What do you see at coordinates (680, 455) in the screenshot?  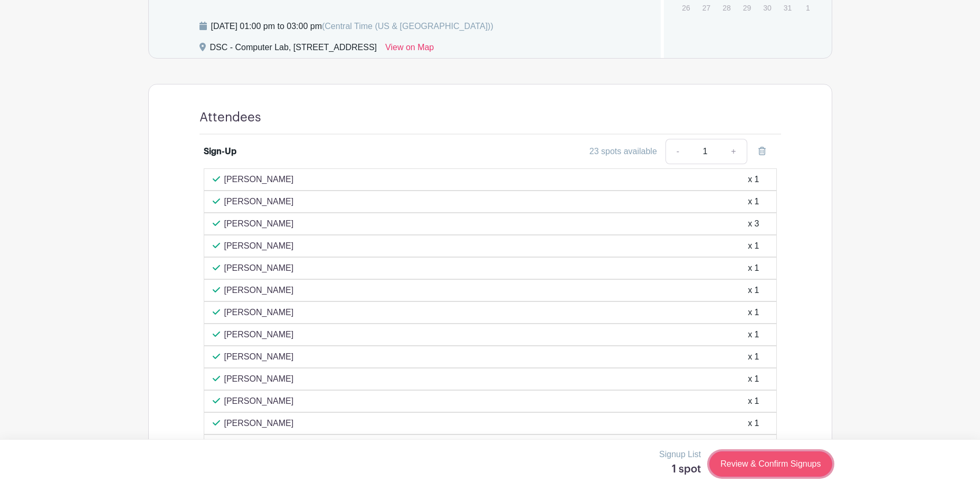 I see `p: Signup List` at bounding box center [680, 455].